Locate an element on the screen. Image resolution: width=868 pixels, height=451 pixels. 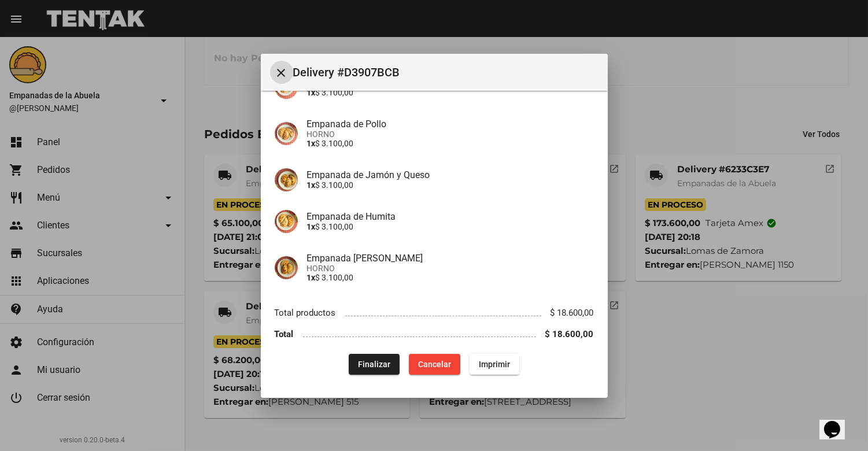
h4: Empanada de Humita is located at coordinates (450, 216).